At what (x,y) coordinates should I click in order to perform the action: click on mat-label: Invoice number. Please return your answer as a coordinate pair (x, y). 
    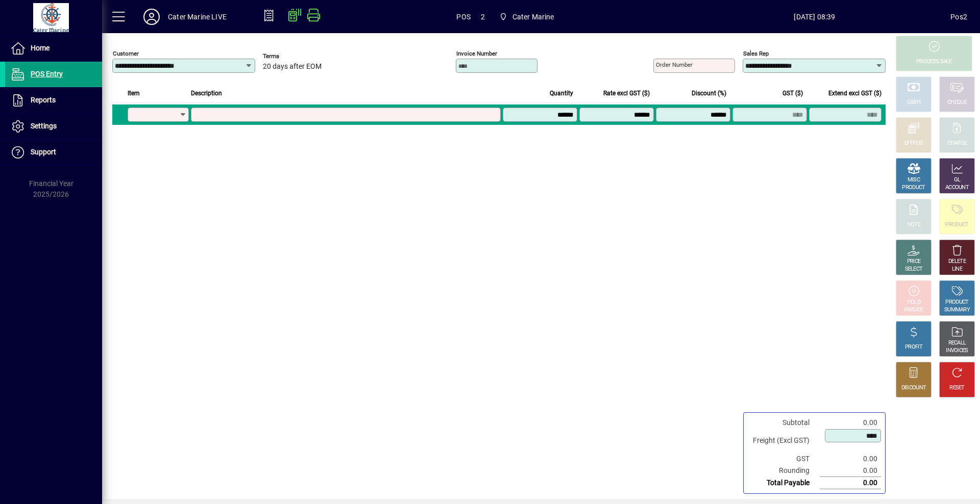
    Looking at the image, I should click on (477, 53).